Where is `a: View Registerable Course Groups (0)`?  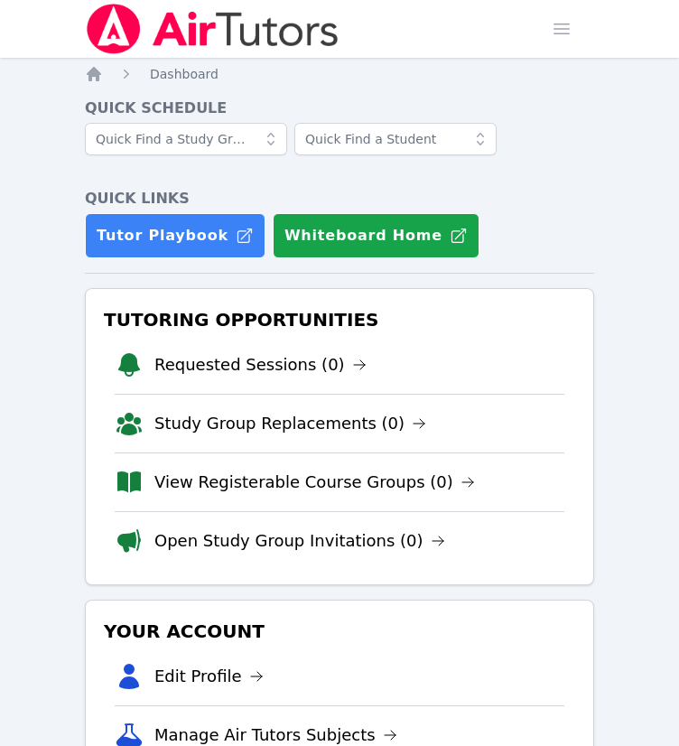 a: View Registerable Course Groups (0) is located at coordinates (314, 482).